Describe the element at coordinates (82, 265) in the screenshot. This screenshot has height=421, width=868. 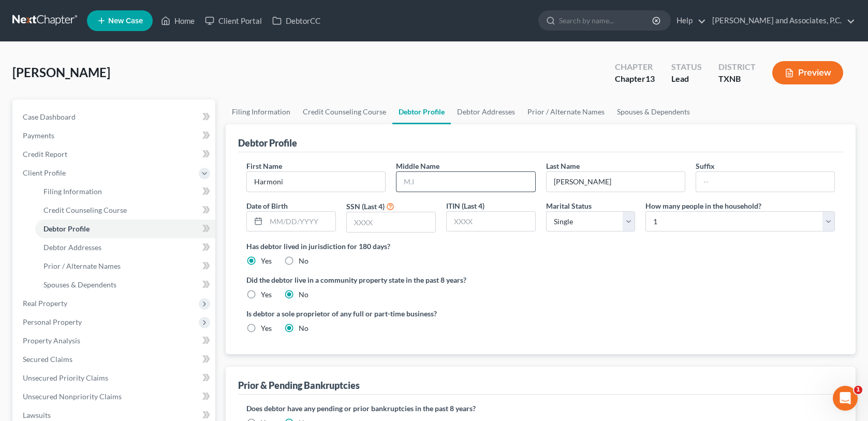
I see `span: Prior / Alternate Names` at that location.